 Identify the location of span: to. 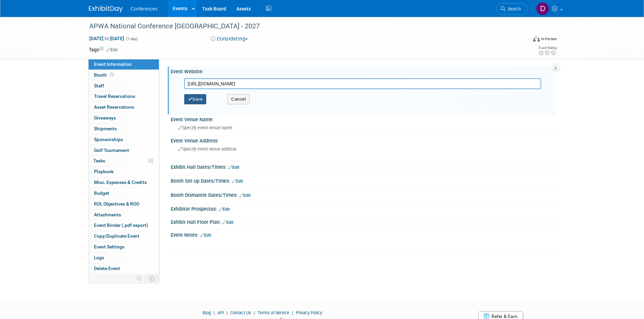
(107, 38).